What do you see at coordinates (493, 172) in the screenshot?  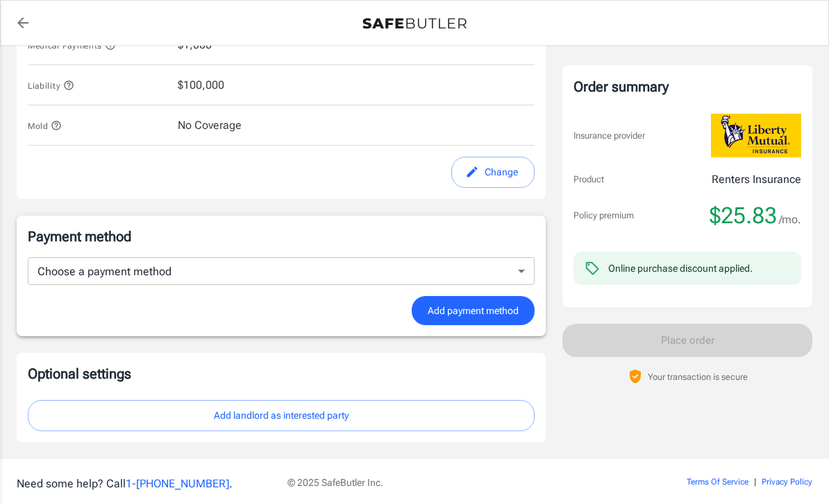 I see `button: edit` at bounding box center [493, 172].